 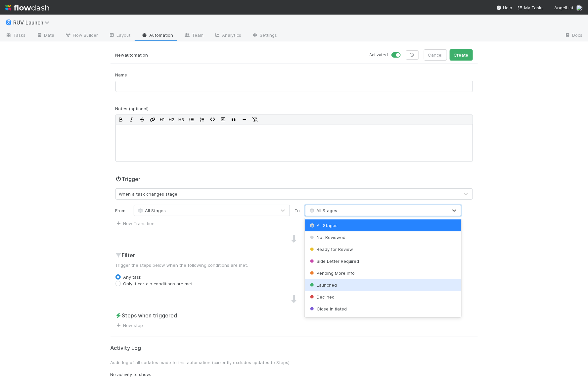 I want to click on h2: Trigger, so click(x=128, y=179).